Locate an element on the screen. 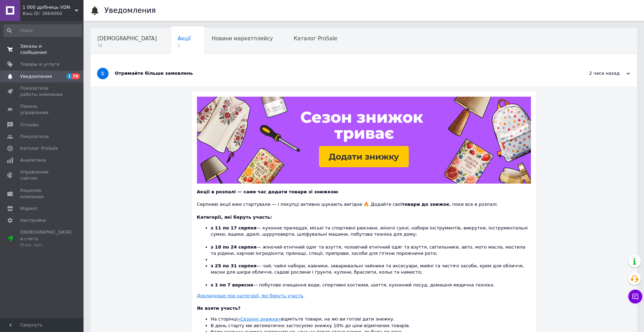 This screenshot has width=644, height=332. b: з 18 по 24 серпня is located at coordinates (234, 247).